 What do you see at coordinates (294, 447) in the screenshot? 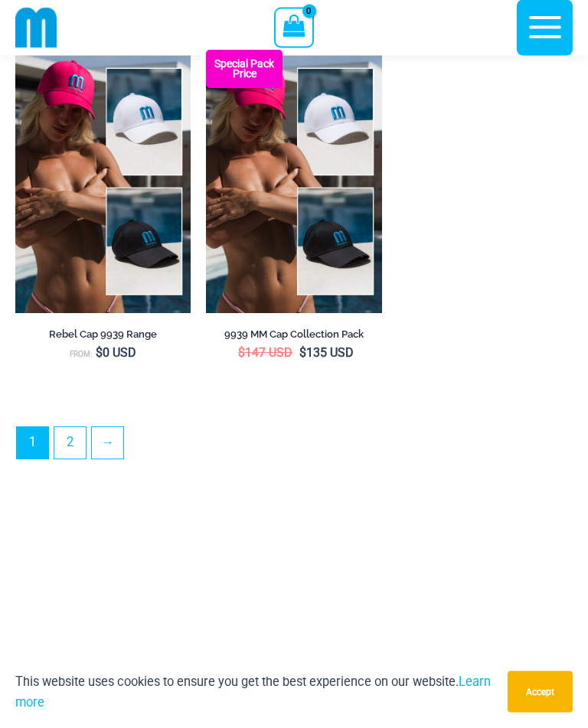
I see `nav: Product Pagination` at bounding box center [294, 447].